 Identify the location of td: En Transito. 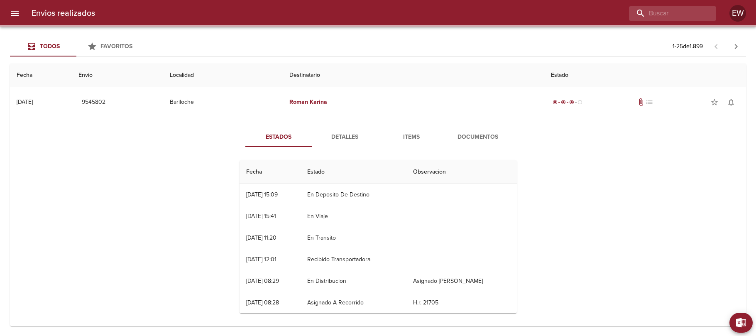
(353, 238).